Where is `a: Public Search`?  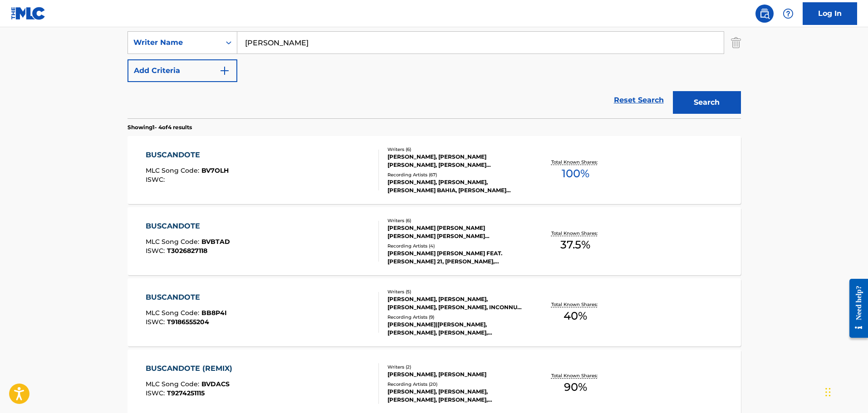
a: Public Search is located at coordinates (765, 14).